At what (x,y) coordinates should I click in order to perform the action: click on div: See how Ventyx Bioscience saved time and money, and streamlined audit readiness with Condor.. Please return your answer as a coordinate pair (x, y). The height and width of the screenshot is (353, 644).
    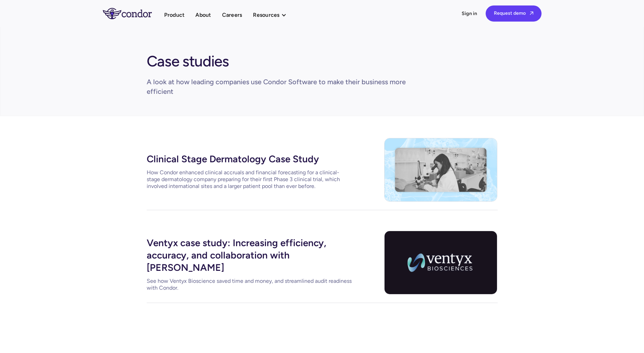
    Looking at the image, I should click on (250, 285).